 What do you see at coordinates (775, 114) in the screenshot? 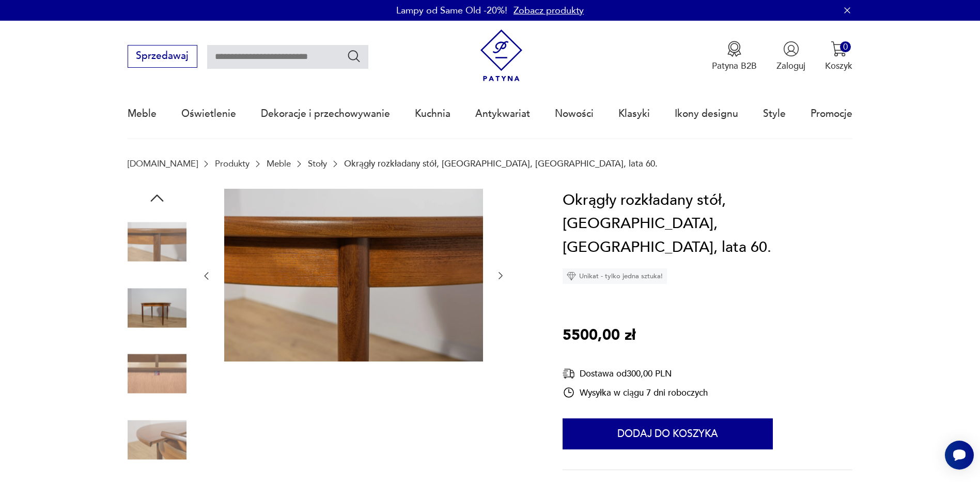
I see `a: Style` at bounding box center [775, 114].